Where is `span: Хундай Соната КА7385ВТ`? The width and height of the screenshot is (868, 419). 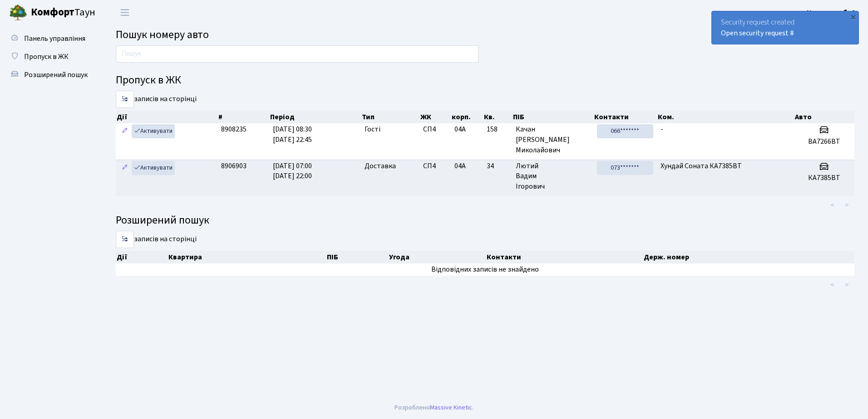 span: Хундай Соната КА7385ВТ is located at coordinates (701, 166).